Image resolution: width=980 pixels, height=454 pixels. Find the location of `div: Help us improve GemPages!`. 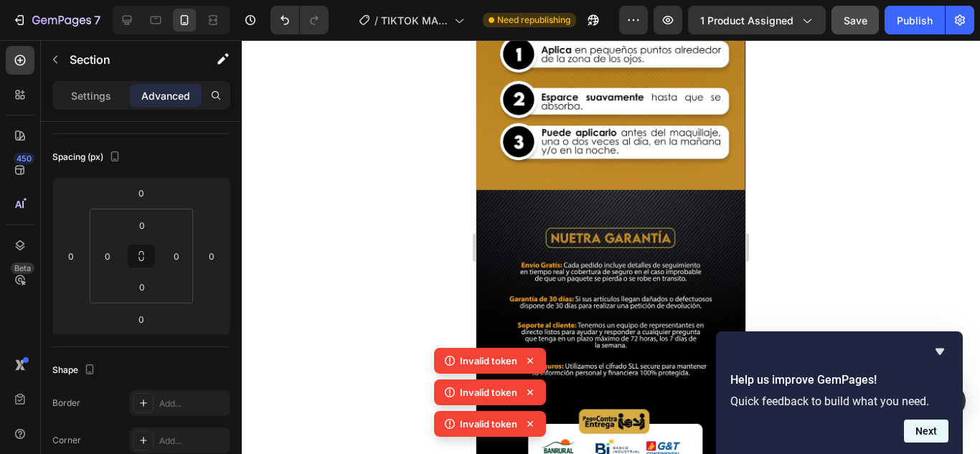

div: Help us improve GemPages! is located at coordinates (839, 392).